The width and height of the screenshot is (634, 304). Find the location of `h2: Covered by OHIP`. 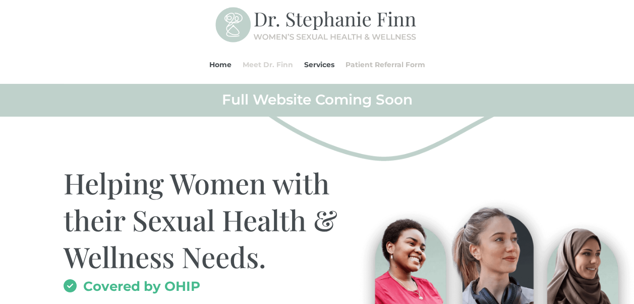

h2: Covered by OHIP is located at coordinates (212, 289).